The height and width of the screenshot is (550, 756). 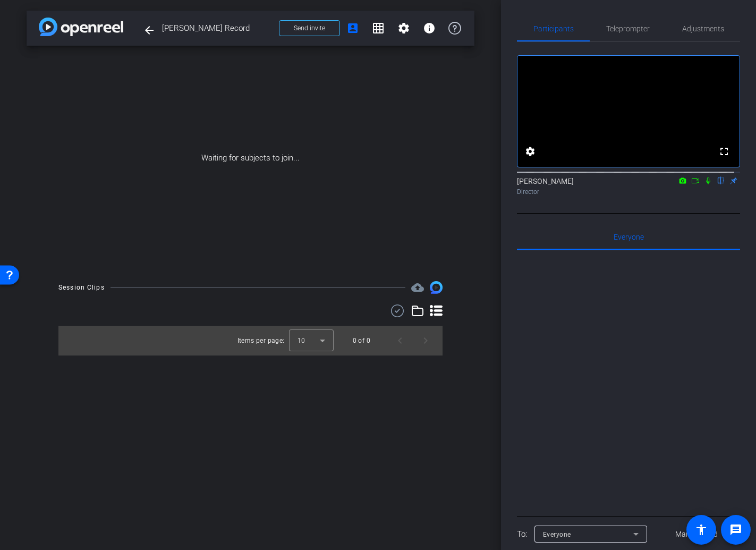 I want to click on mat-icon: message, so click(x=736, y=529).